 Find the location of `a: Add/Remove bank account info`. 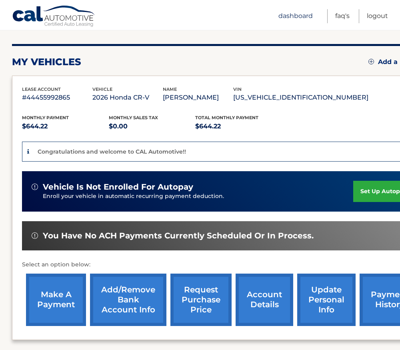

a: Add/Remove bank account info is located at coordinates (128, 300).